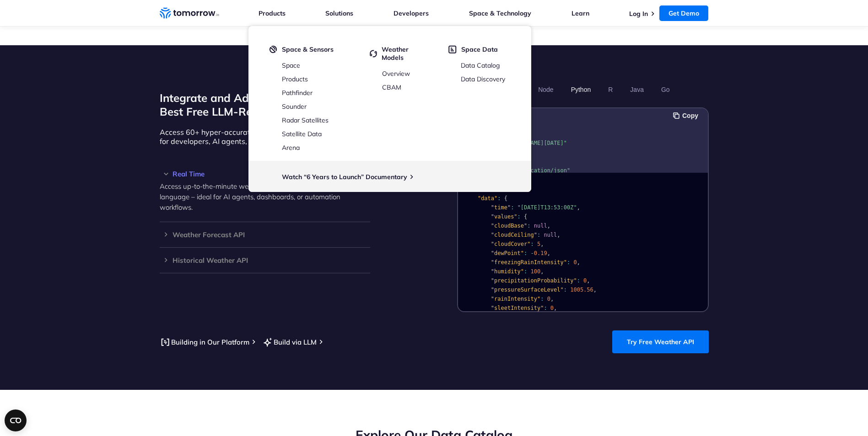 Image resolution: width=868 pixels, height=436 pixels. What do you see at coordinates (487, 198) in the screenshot?
I see `span: "data"` at bounding box center [487, 198].